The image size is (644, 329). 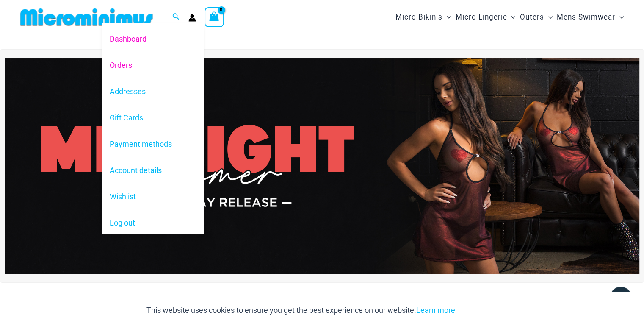 What do you see at coordinates (436, 310) in the screenshot?
I see `a: Learn more` at bounding box center [436, 310].